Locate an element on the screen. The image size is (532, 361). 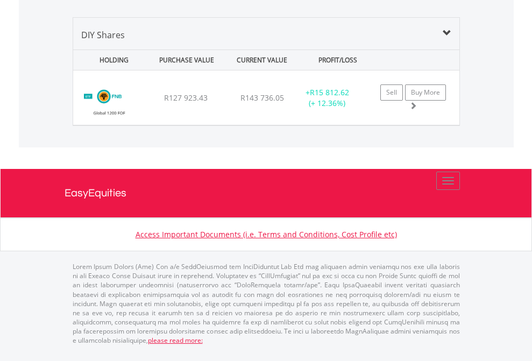
a: Access Important Documents (i.e. Terms and Conditions, Cost Profile etc) is located at coordinates (266, 234).